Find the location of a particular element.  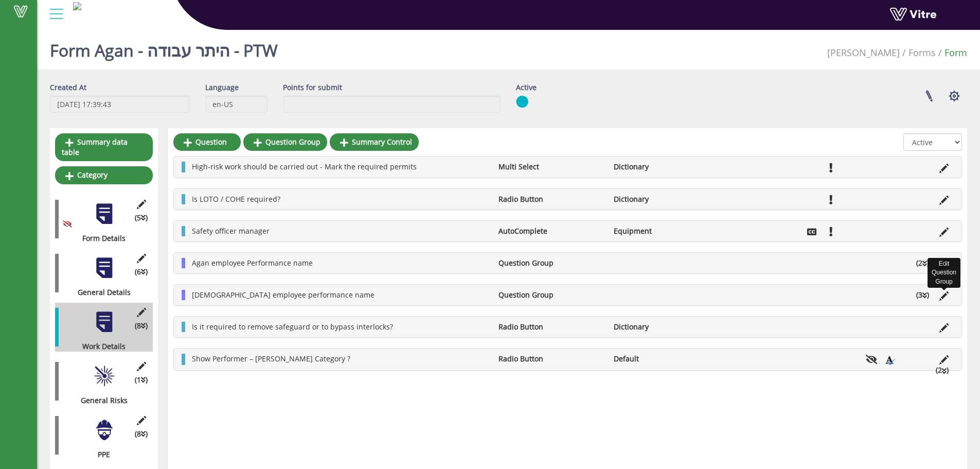

div: PPE is located at coordinates (100, 455).